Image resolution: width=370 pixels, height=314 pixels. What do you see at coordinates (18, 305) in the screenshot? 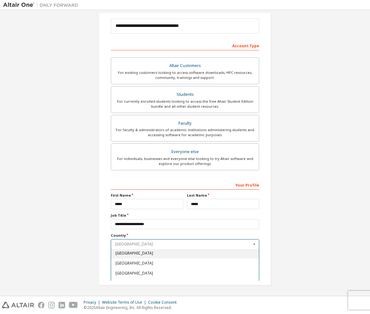
I see `img: altair_logo.svg` at bounding box center [18, 305].